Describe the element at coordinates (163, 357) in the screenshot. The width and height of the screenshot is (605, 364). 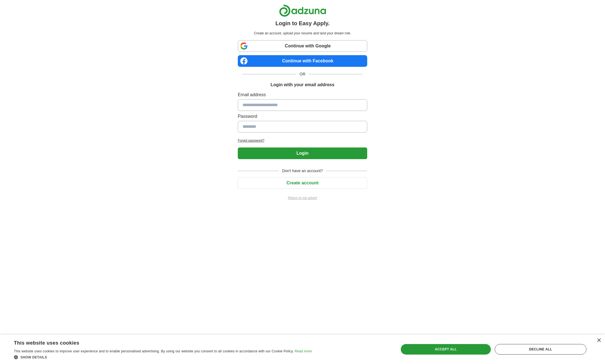
I see `div: Show details` at that location.